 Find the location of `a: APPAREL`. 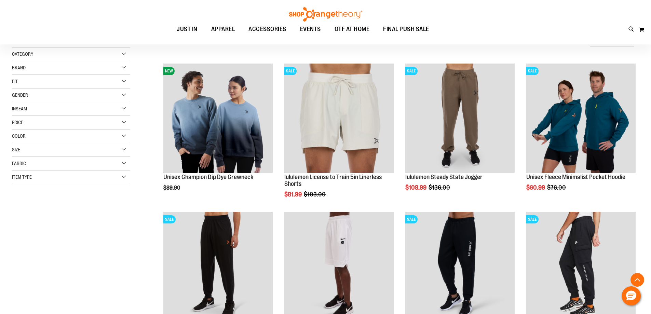

a: APPAREL is located at coordinates (223, 29).